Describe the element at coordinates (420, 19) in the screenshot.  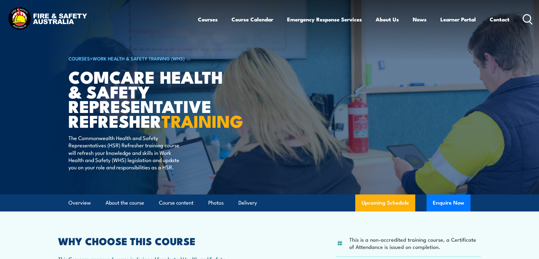
I see `a: News` at that location.